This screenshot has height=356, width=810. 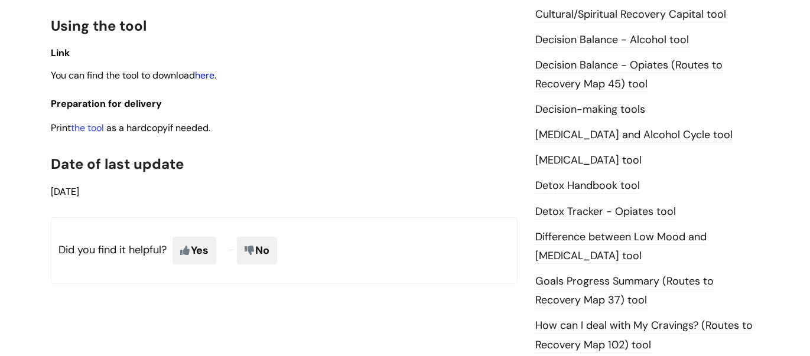 What do you see at coordinates (606, 212) in the screenshot?
I see `a: Detox Tracker - Opiates tool` at bounding box center [606, 212].